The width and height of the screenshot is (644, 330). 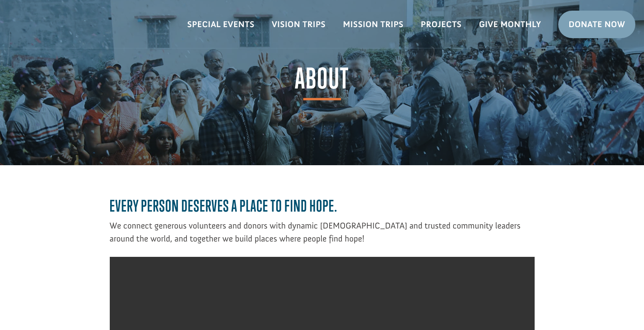 I want to click on a: Special Events, so click(x=221, y=25).